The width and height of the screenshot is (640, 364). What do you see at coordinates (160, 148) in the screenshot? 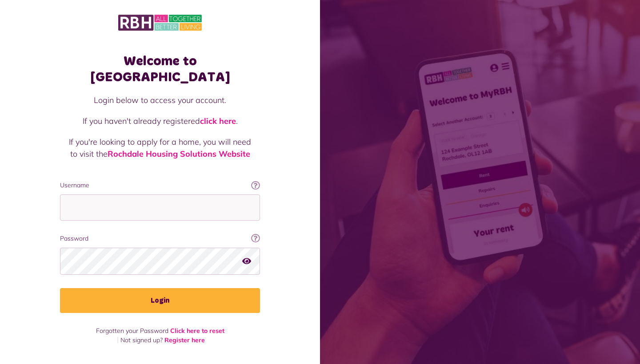
I see `p: If you're looking to apply for a home, you will need to visit the` at bounding box center [160, 148].